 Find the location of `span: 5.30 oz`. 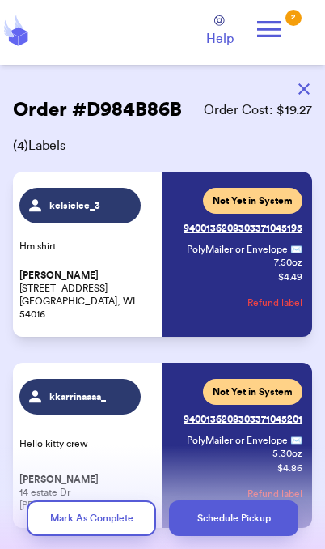

span: 5.30 oz is located at coordinates (246, 453).